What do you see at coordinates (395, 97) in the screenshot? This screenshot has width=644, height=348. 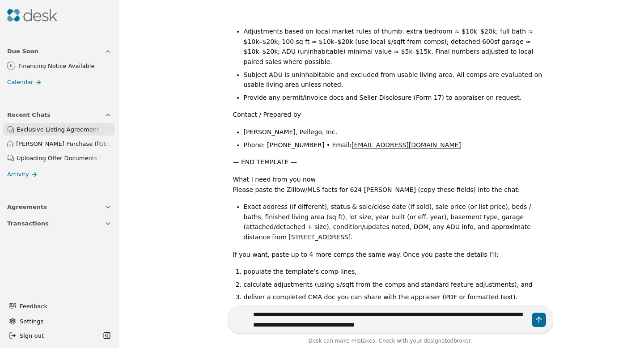 I see `li: Provide any permit/invoice docs and Seller Disclosure (Form 17) to appraiser on request.` at bounding box center [395, 97].